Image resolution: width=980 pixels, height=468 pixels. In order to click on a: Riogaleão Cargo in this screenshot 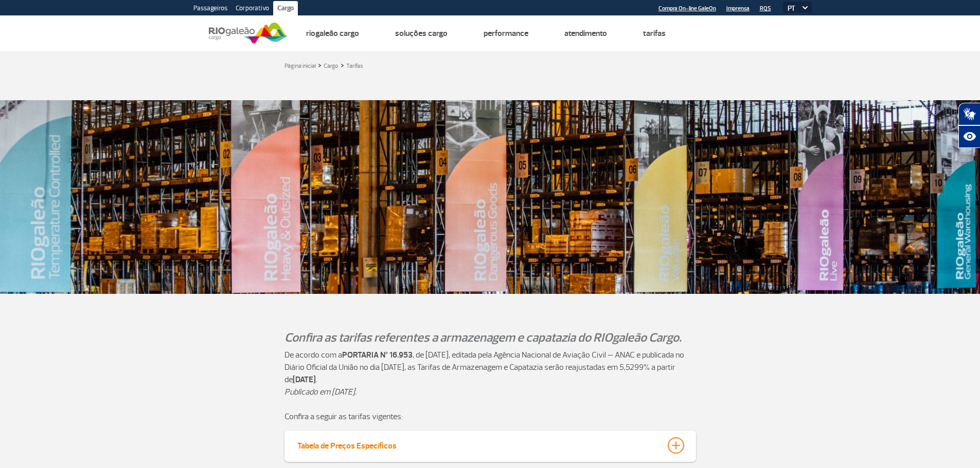, I will do `click(332, 33)`.